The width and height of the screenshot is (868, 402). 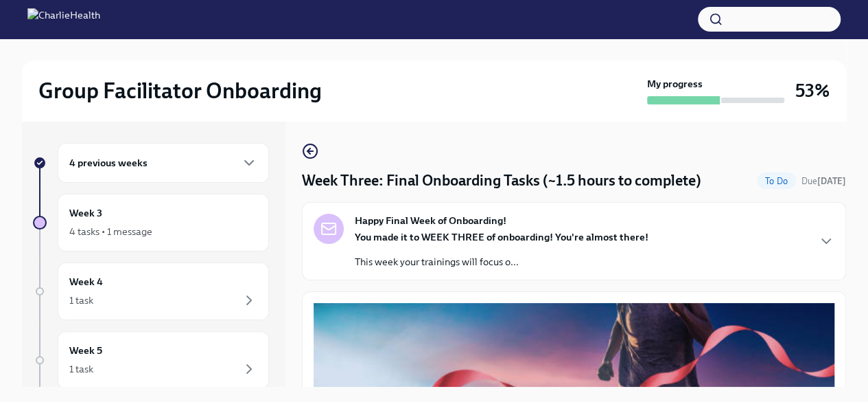 What do you see at coordinates (675, 84) in the screenshot?
I see `strong: My progress` at bounding box center [675, 84].